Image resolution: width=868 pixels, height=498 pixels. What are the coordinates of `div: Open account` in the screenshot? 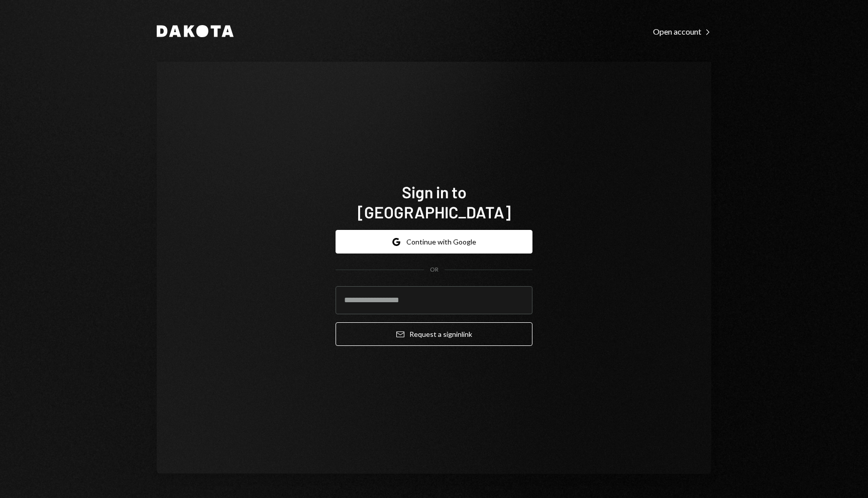 It's located at (682, 32).